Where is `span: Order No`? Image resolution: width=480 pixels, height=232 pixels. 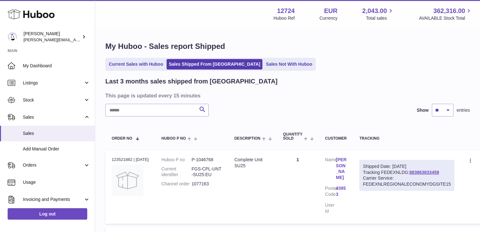 span: Order No is located at coordinates (122, 138).